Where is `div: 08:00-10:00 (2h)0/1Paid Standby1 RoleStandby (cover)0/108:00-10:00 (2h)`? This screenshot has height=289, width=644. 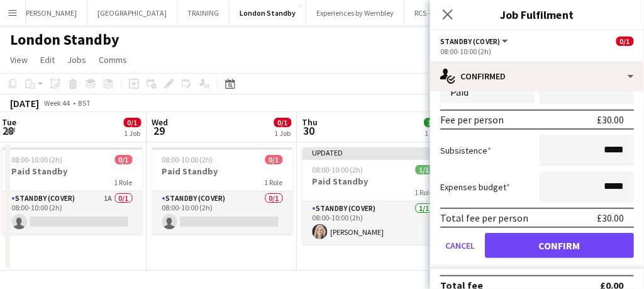
div: 08:00-10:00 (2h)0/1Paid Standby1 RoleStandby (cover)0/108:00-10:00 (2h) is located at coordinates (223, 191).